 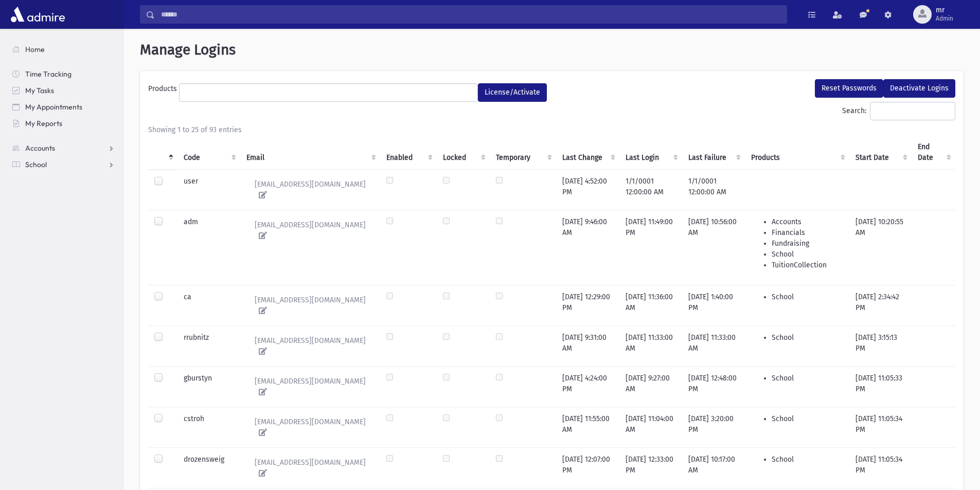 What do you see at coordinates (208, 247) in the screenshot?
I see `td: adm` at bounding box center [208, 247].